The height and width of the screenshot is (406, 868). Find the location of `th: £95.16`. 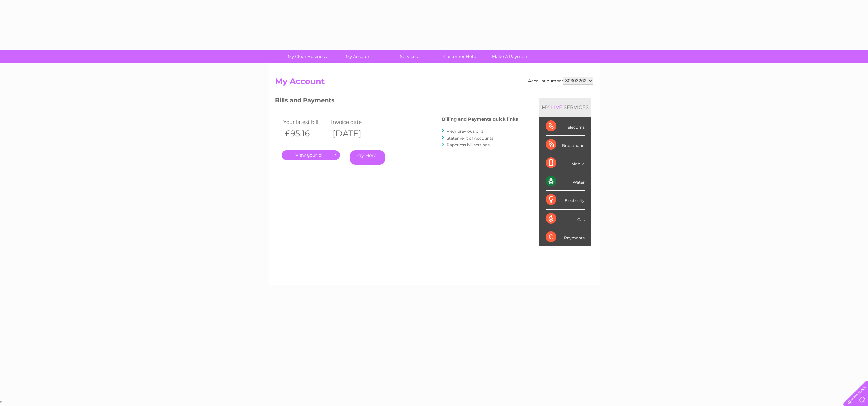

th: £95.16 is located at coordinates (306, 133).